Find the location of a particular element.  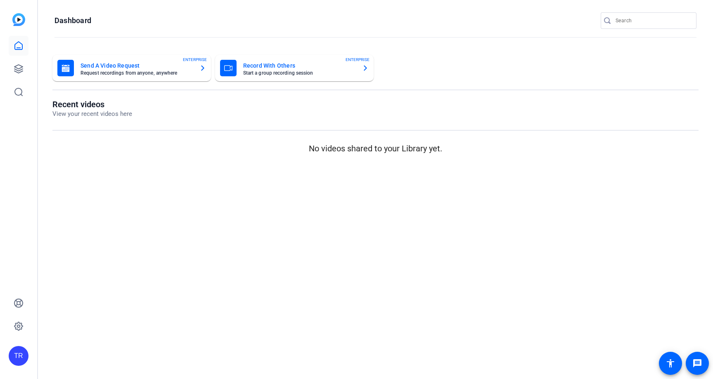

button: Send A Video RequestRequest recordings from anyone, anywhereENTERPRISE is located at coordinates (132, 68).